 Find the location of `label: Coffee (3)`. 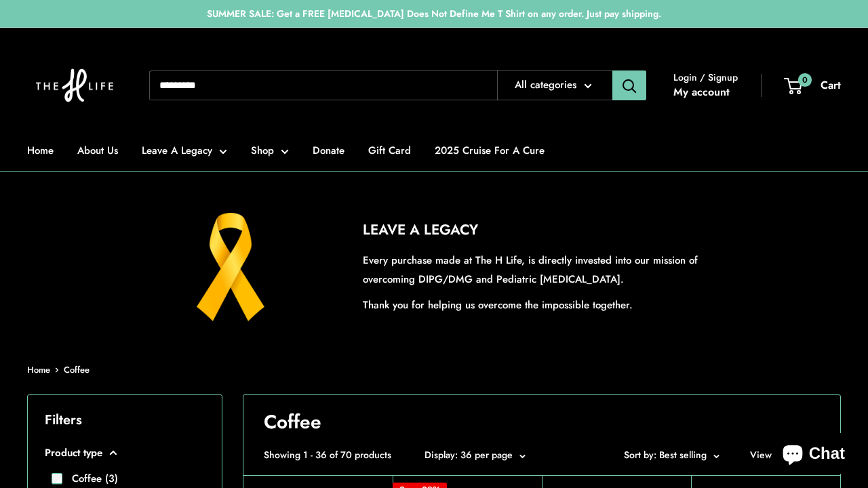

label: Coffee (3) is located at coordinates (90, 479).